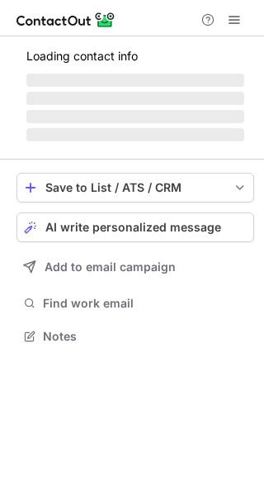  I want to click on p: Loading contact info, so click(135, 56).